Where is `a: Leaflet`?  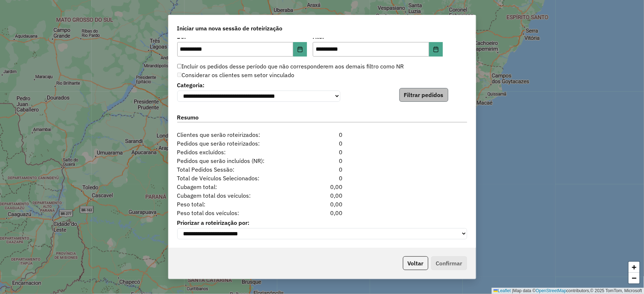
a: Leaflet is located at coordinates (502, 290).